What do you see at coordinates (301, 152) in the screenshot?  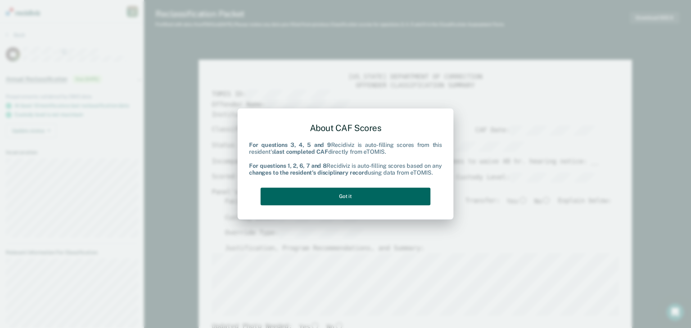 I see `b: last completed CAF` at bounding box center [301, 152].